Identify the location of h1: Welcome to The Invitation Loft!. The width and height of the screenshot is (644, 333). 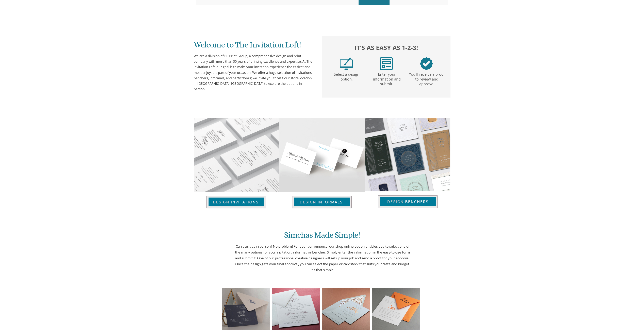
(254, 46).